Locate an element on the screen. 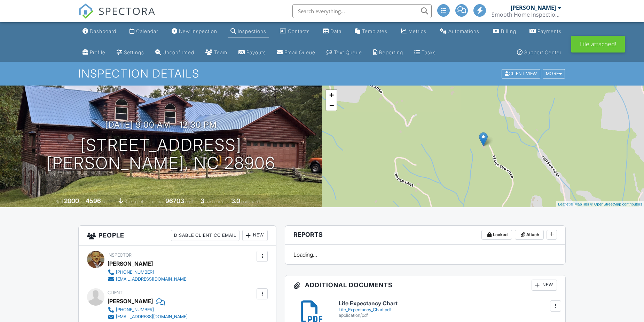  div: Metrics is located at coordinates (417, 31).